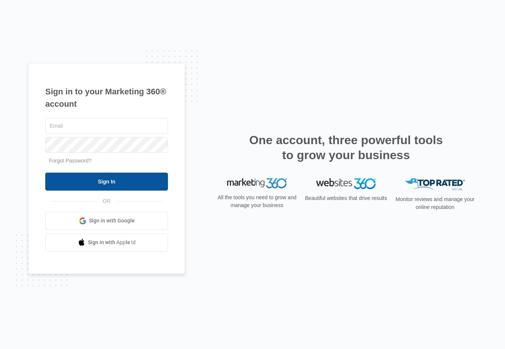 This screenshot has height=349, width=505. I want to click on img: Marketing 360, so click(257, 183).